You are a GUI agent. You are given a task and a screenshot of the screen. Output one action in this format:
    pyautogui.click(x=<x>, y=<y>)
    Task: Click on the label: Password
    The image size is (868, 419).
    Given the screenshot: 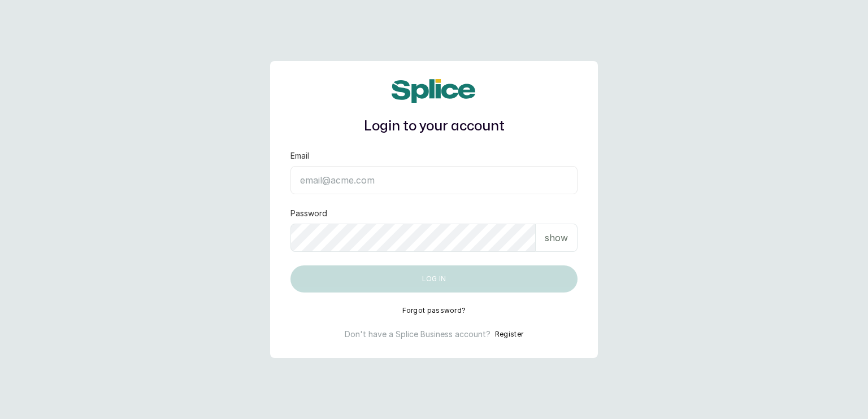 What is the action you would take?
    pyautogui.click(x=309, y=213)
    